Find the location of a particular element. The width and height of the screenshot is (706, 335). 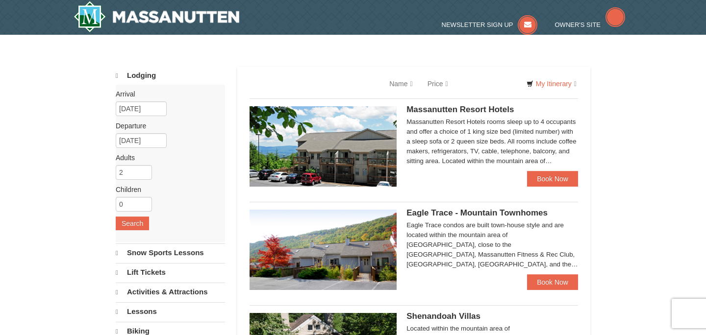

label: Departure is located at coordinates (167, 126).